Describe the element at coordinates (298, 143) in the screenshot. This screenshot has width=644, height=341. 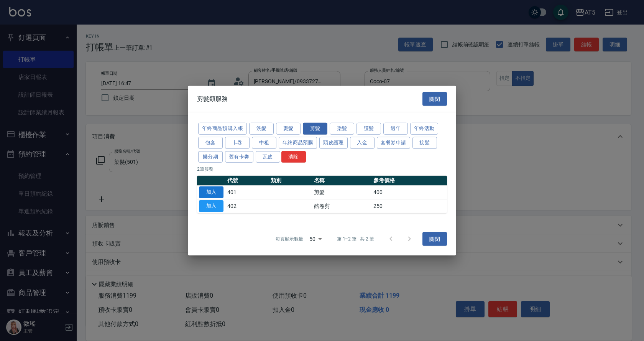
I see `button: 年終商品預購` at that location.